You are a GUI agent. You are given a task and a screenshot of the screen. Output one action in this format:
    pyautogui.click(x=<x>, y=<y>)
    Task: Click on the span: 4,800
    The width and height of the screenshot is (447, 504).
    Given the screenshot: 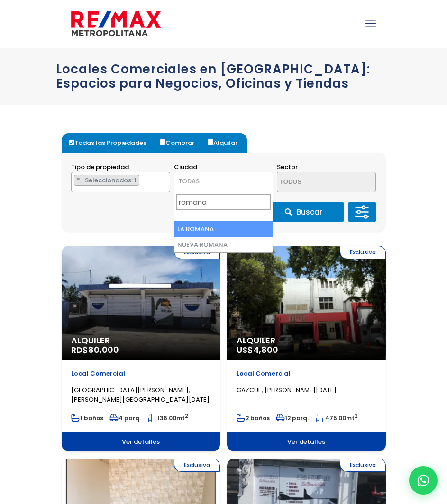 What is the action you would take?
    pyautogui.click(x=265, y=349)
    